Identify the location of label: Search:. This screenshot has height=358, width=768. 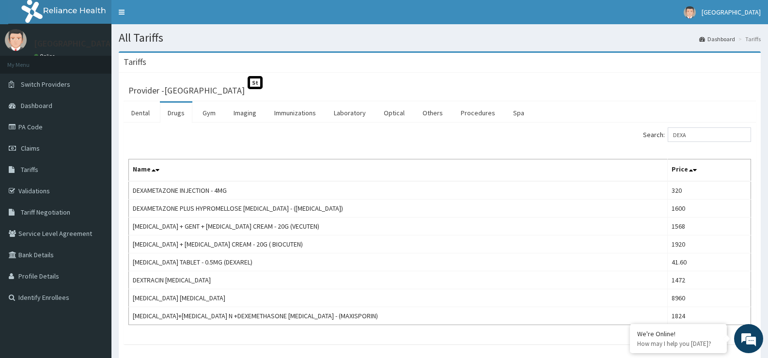
(697, 135).